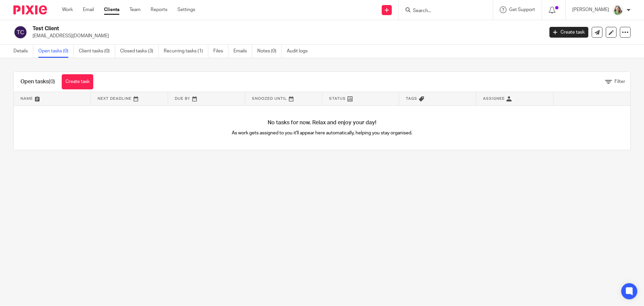 This screenshot has height=306, width=644. I want to click on span: Status, so click(337, 99).